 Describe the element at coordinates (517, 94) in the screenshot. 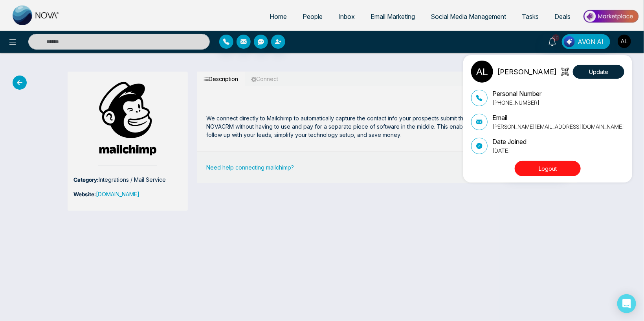

I see `p: Personal Number` at that location.